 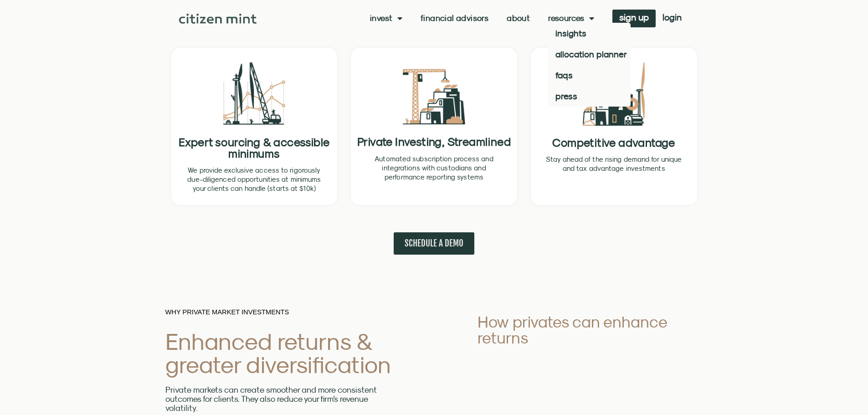 What do you see at coordinates (434, 243) in the screenshot?
I see `span: SCHEDULE A DEMO` at bounding box center [434, 243].